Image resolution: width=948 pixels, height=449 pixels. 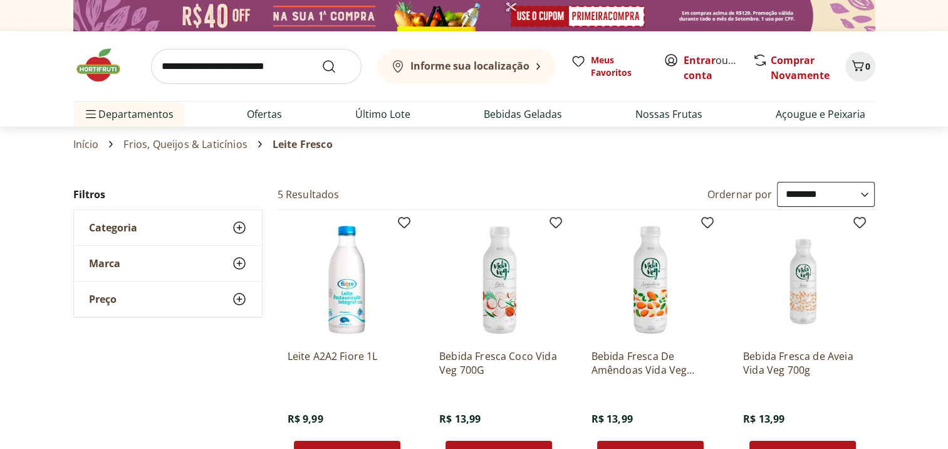 What do you see at coordinates (168, 227) in the screenshot?
I see `button: Categoria` at bounding box center [168, 227].